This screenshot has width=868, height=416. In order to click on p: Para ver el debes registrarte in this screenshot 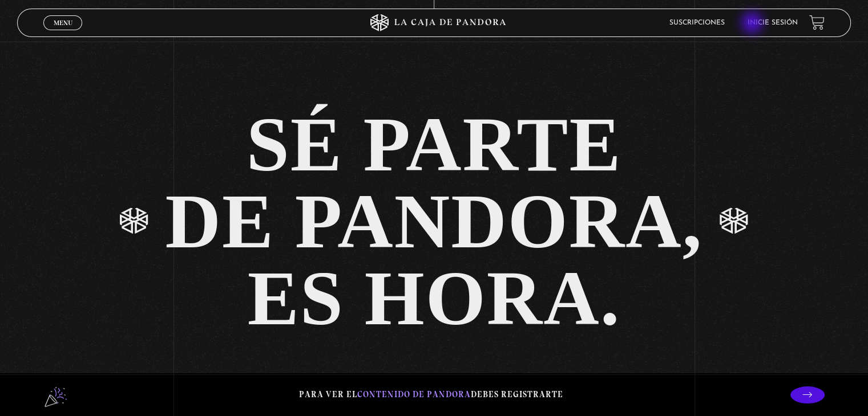, I will do `click(431, 395)`.